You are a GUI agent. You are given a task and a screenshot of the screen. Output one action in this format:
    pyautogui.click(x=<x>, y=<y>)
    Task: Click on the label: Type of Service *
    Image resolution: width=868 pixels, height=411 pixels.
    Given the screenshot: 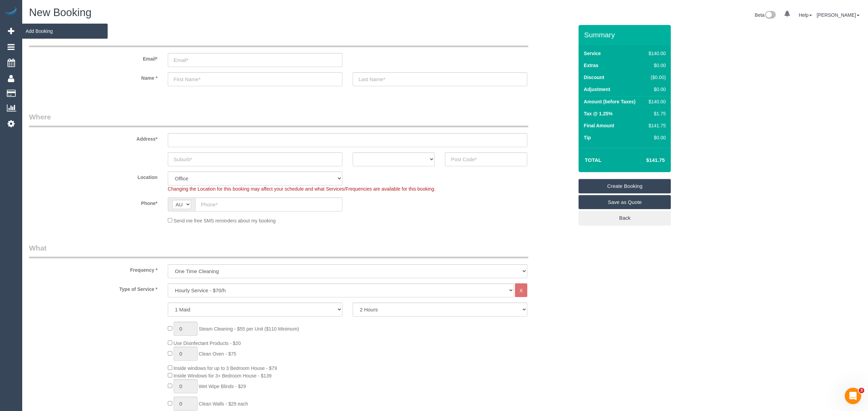 What is the action you would take?
    pyautogui.click(x=93, y=287)
    